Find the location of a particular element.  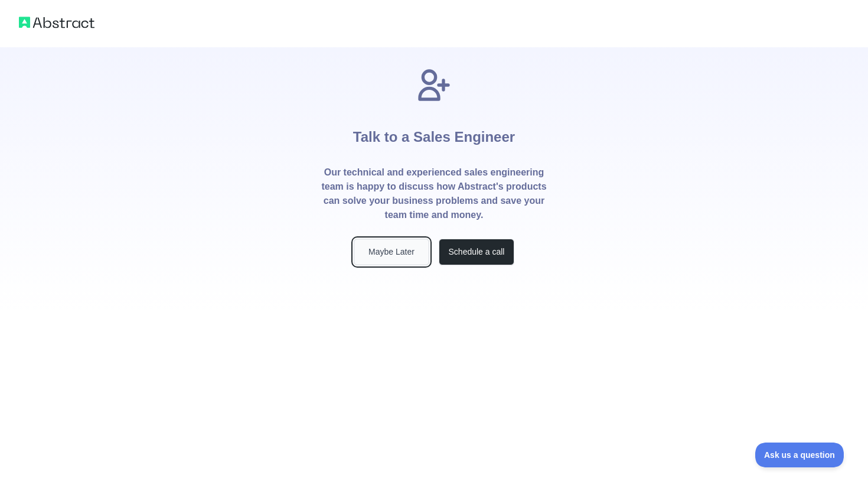

img: Abstract logo is located at coordinates (57, 22).